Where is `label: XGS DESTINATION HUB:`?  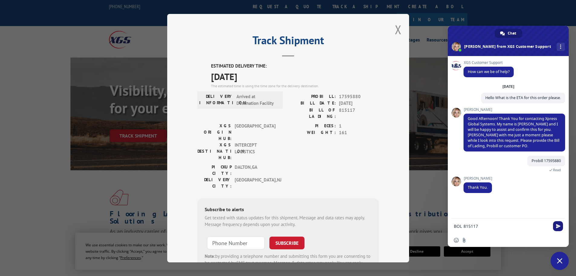 label: XGS DESTINATION HUB: is located at coordinates (215, 151).